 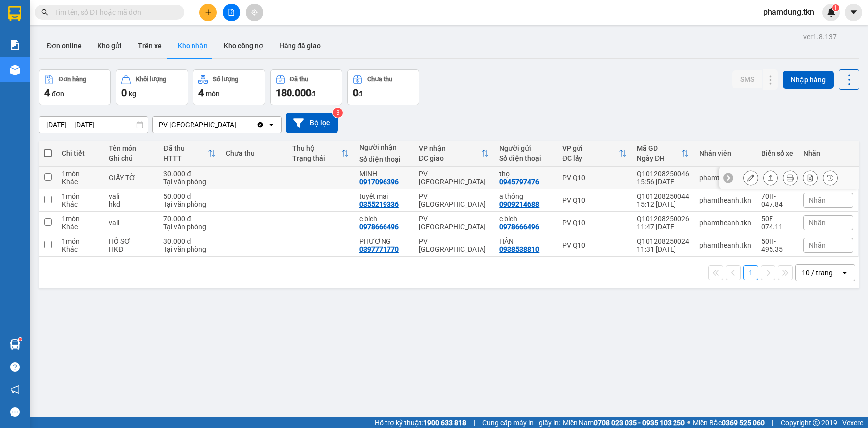 I want to click on div: PHƯƠNG, so click(x=384, y=241).